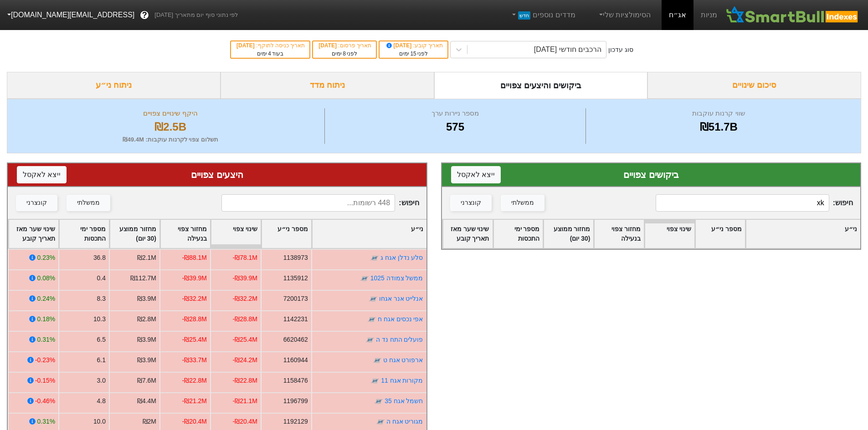 This screenshot has width=868, height=430. What do you see at coordinates (245, 360) in the screenshot?
I see `div: -₪24.2M` at bounding box center [245, 360].